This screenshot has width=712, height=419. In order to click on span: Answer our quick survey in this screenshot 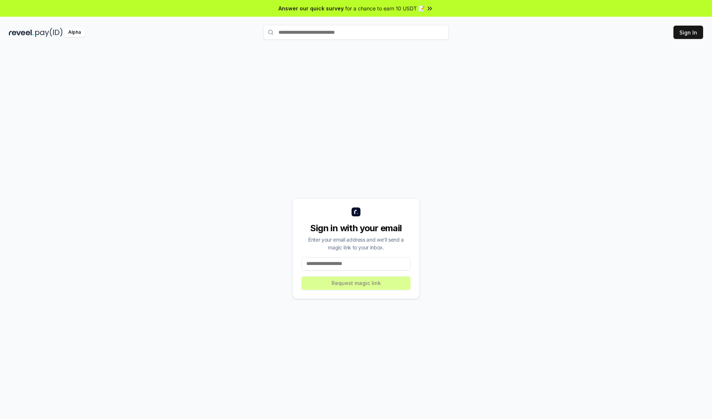, I will do `click(311, 8)`.